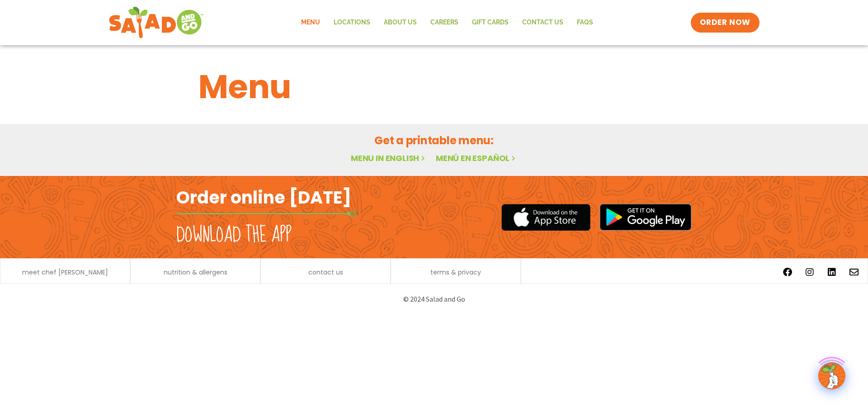 The height and width of the screenshot is (412, 868). I want to click on a: GIFT CARDS, so click(490, 22).